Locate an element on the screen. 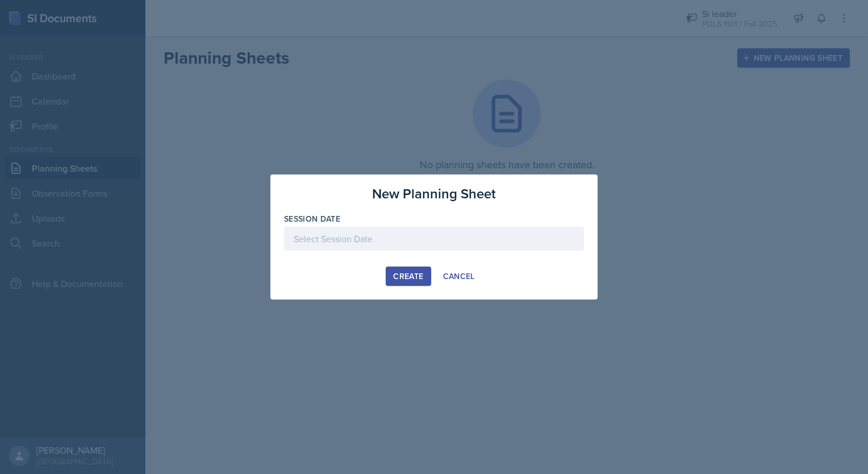 This screenshot has width=868, height=474. h3: New Planning Sheet is located at coordinates (434, 194).